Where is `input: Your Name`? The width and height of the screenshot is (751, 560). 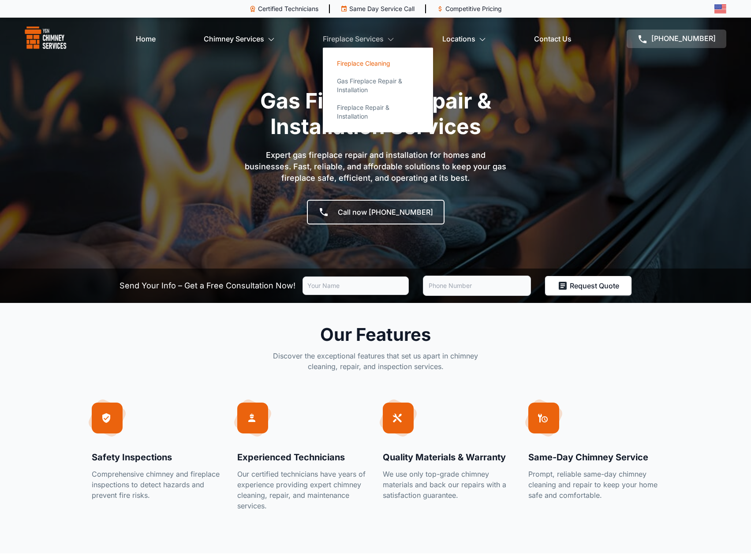 input: Your Name is located at coordinates (356, 286).